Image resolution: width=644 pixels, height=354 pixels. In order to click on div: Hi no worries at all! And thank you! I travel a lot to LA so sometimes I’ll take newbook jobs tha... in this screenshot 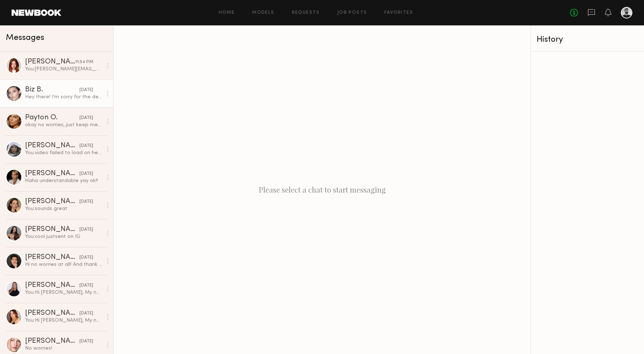, I will do `click(64, 264)`.